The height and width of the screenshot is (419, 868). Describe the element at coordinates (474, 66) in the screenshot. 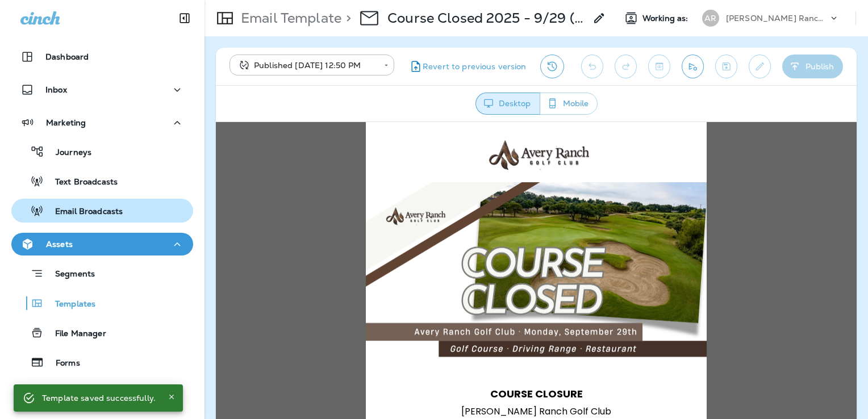

I see `span: Revert to previous version` at that location.